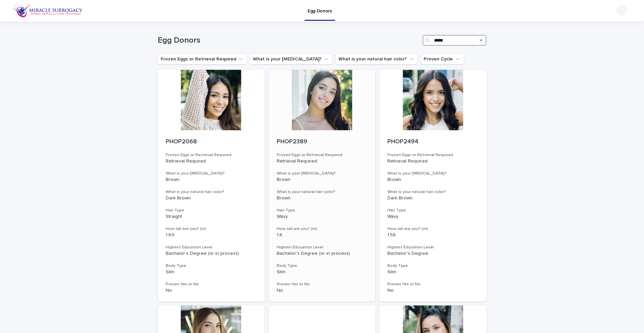 Image resolution: width=644 pixels, height=333 pixels. I want to click on p: Bachelor's Degree, so click(433, 254).